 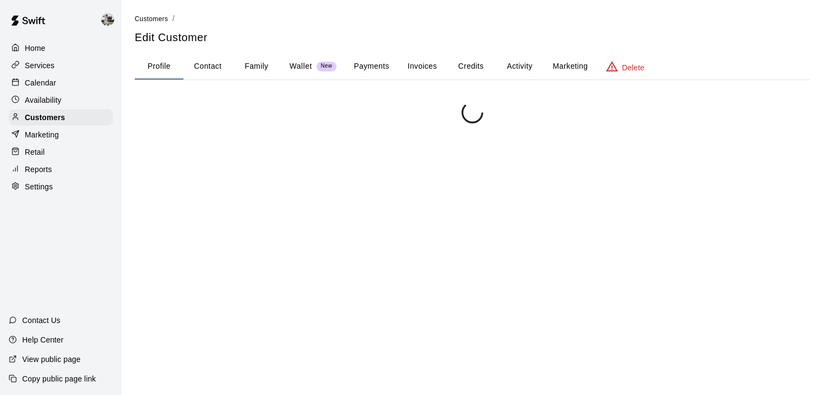 What do you see at coordinates (41, 83) in the screenshot?
I see `p: Calendar` at bounding box center [41, 83].